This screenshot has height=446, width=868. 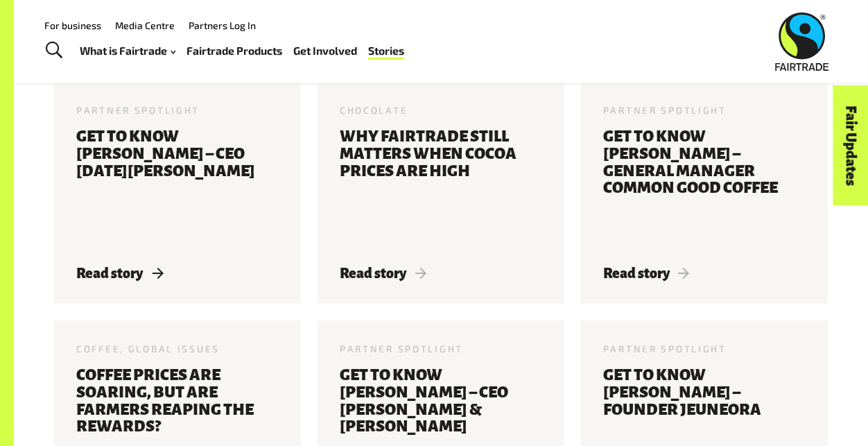 I want to click on h3: Why Fairtrade still matters when cocoa prices are high, so click(x=441, y=189).